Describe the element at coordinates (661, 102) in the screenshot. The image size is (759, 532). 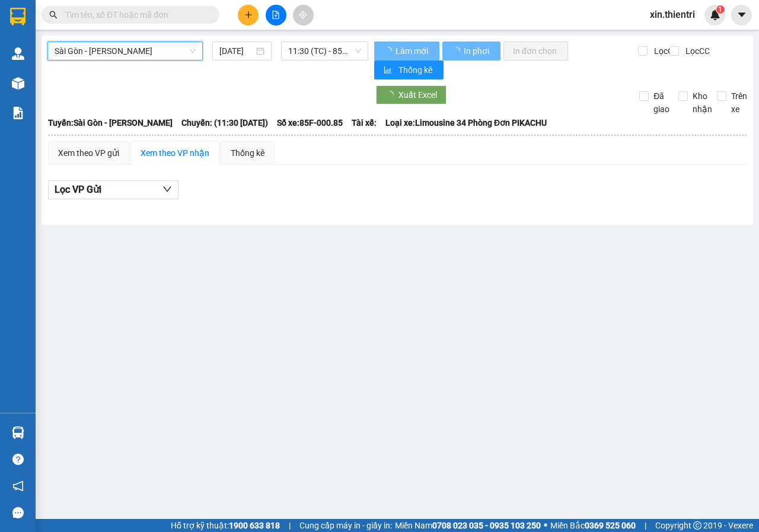
I see `span: Đã giao` at that location.